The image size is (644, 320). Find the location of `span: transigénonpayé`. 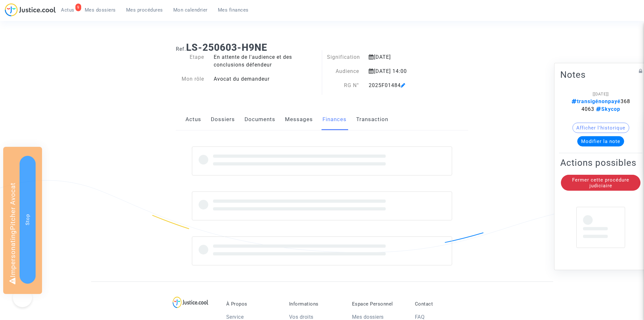

span: transigénonpayé is located at coordinates (596, 101).